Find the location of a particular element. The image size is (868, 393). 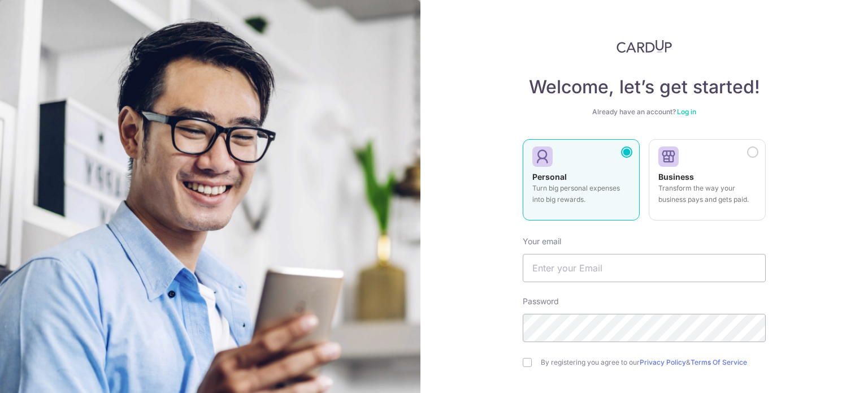

label: Password is located at coordinates (541, 301).